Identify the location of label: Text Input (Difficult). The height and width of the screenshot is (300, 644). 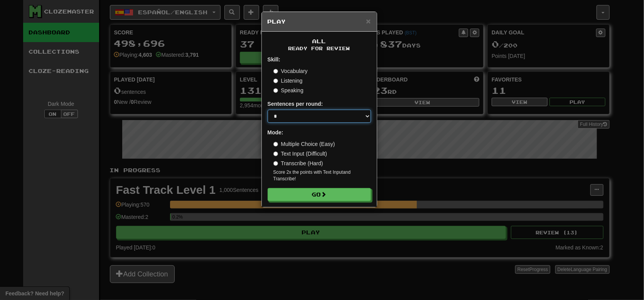
(301, 154).